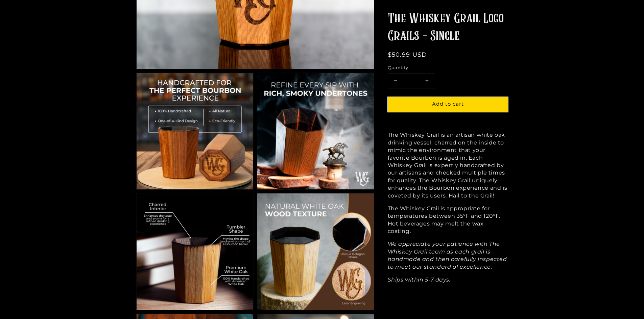  What do you see at coordinates (448, 68) in the screenshot?
I see `label: Quantity` at bounding box center [448, 68].